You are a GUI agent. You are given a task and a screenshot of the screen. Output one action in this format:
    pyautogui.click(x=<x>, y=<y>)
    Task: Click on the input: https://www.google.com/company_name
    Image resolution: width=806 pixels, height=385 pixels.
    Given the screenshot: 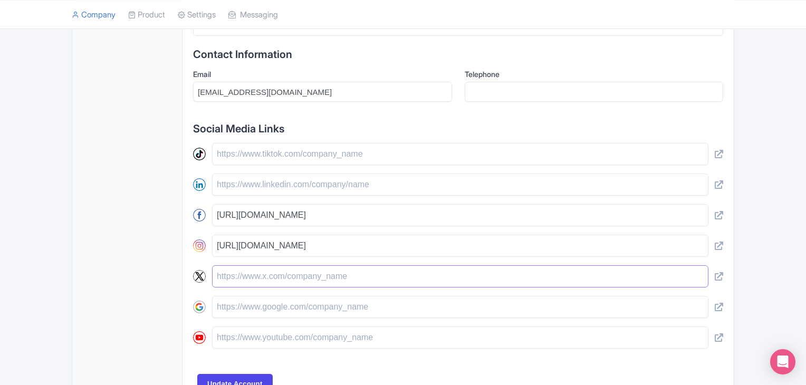 What is the action you would take?
    pyautogui.click(x=460, y=307)
    